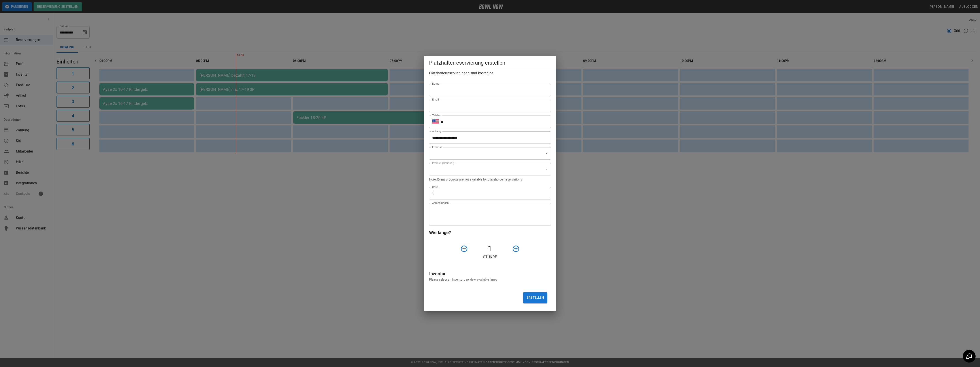 This screenshot has height=367, width=980. What do you see at coordinates (490, 180) in the screenshot?
I see `p: Note: Event products are not available for placeholder reservations` at bounding box center [490, 180].